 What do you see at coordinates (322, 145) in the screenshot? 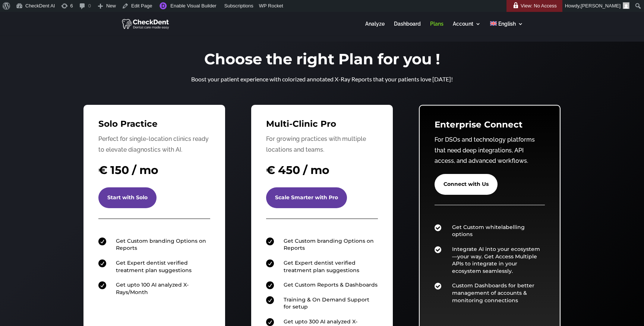
I see `p: For growing practices with multiple locations and teams.` at bounding box center [322, 145].